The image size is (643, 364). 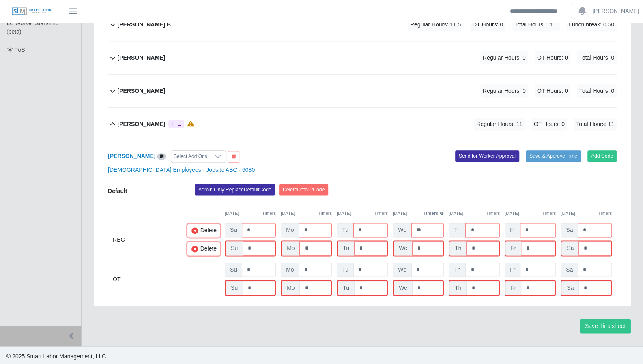 What do you see at coordinates (303, 189) in the screenshot?
I see `button: DeleteDefaultCode` at bounding box center [303, 189].